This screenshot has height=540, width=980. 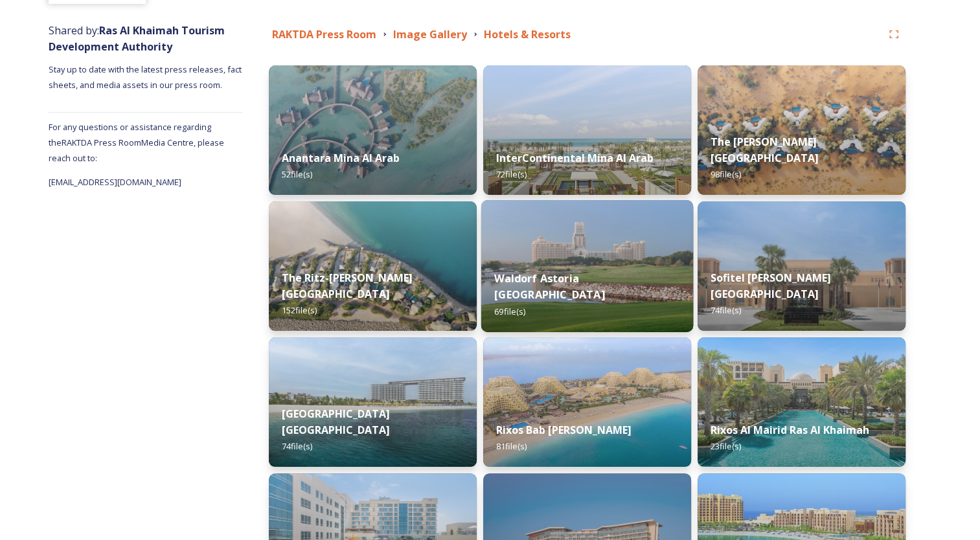 I want to click on img: 78b6791c-afca-47d9-b215-0d5f683c3802.jpg, so click(x=586, y=266).